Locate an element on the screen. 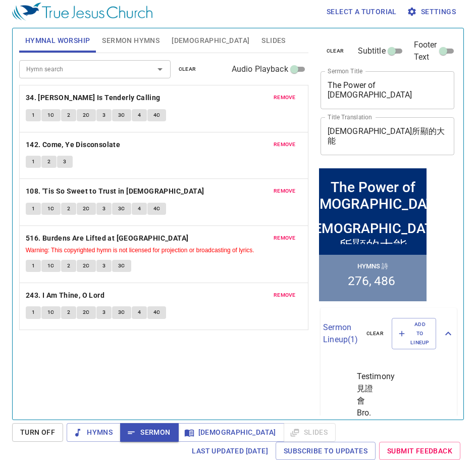 Image resolution: width=476 pixels, height=460 pixels. div: Sermon Lineup(1)clearAdd to Lineup is located at coordinates (389, 334).